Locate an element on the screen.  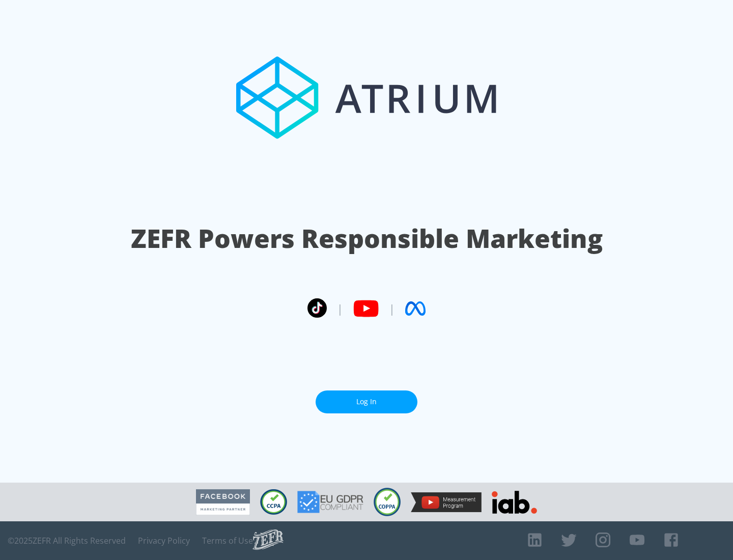
img: GDPR Compliant is located at coordinates (330, 502).